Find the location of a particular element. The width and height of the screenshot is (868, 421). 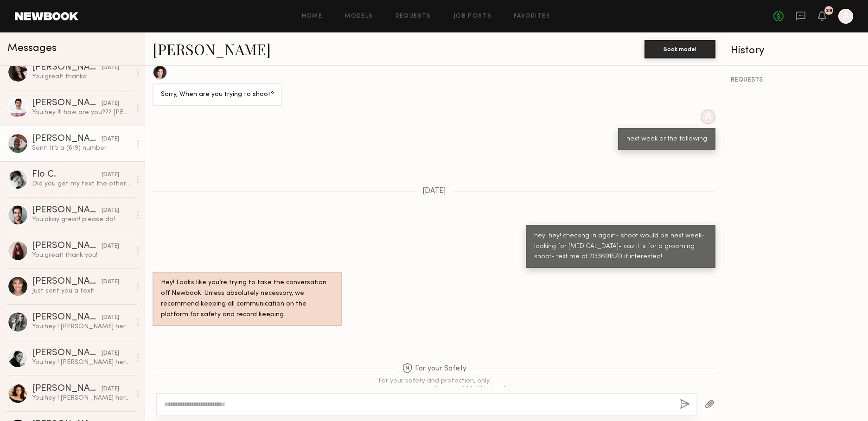

a: Requests is located at coordinates (413, 16).